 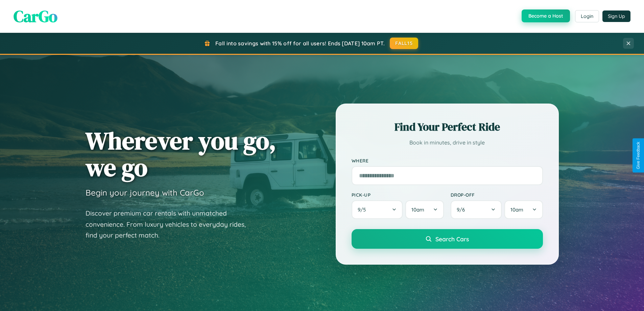 What do you see at coordinates (447, 160) in the screenshot?
I see `label: Where` at bounding box center [447, 160].